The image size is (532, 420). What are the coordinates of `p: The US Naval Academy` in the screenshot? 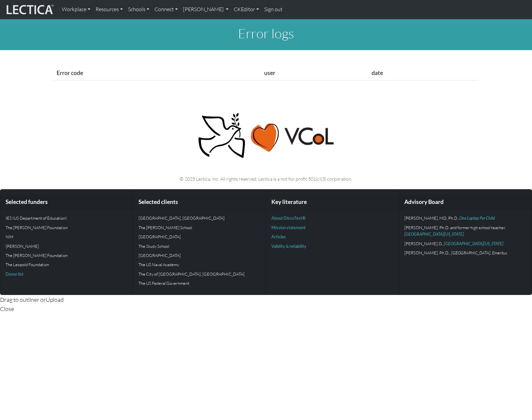 It's located at (199, 264).